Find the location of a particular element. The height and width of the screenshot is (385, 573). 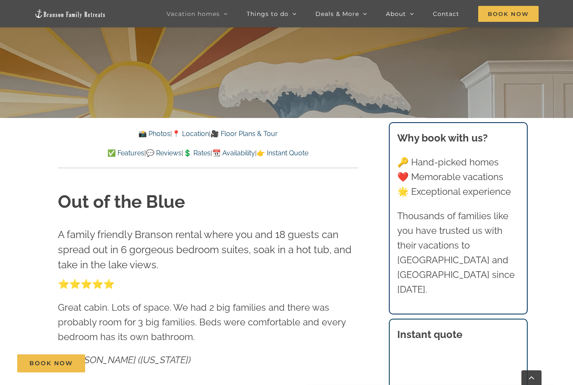

a: 📸 Photos is located at coordinates (154, 133).